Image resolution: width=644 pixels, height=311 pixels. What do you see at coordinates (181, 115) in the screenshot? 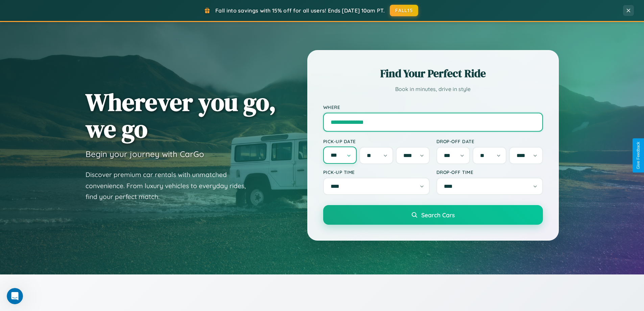
I see `h1: Wherever you go, we go` at bounding box center [181, 115].